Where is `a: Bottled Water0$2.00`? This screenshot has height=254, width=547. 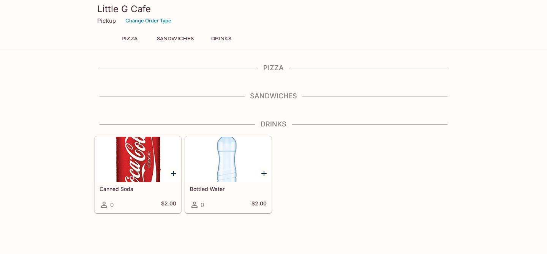 a: Bottled Water0$2.00 is located at coordinates (228, 175).